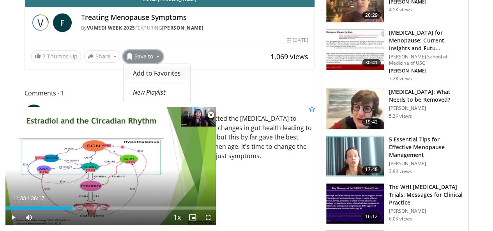 Image resolution: width=493 pixels, height=231 pixels. I want to click on button: Close, so click(211, 115).